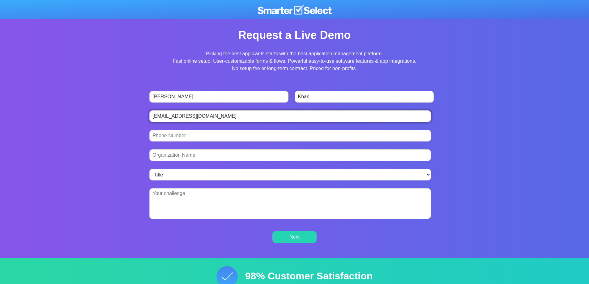 The width and height of the screenshot is (589, 284). What do you see at coordinates (295, 61) in the screenshot?
I see `span: Fast online setup. User-customizable forms & flows. Powerful easy-to-use software features & app ...` at bounding box center [295, 61].